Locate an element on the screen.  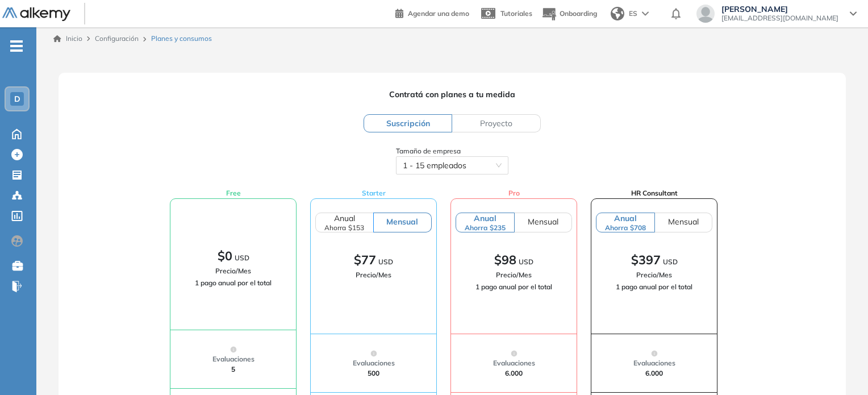
div: $153 is located at coordinates (356, 227).